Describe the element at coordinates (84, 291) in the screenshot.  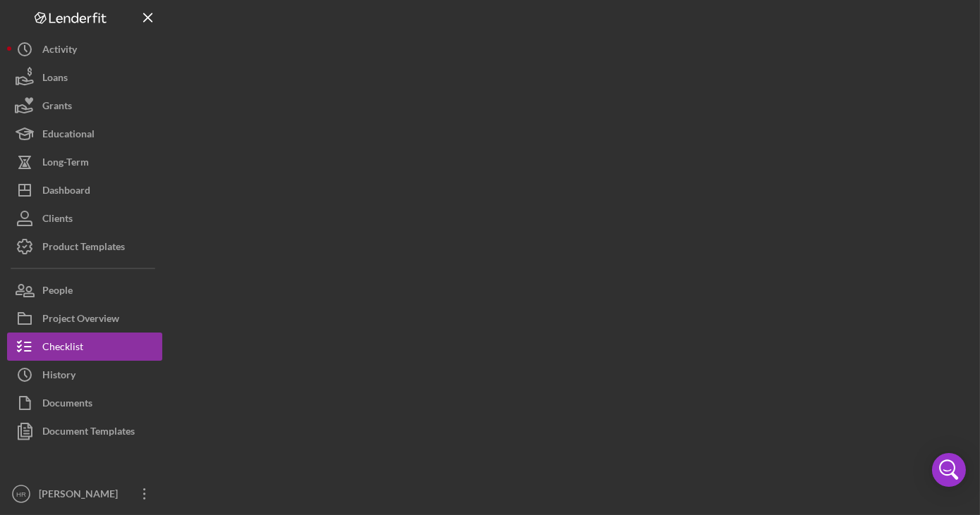
I see `a: People` at that location.